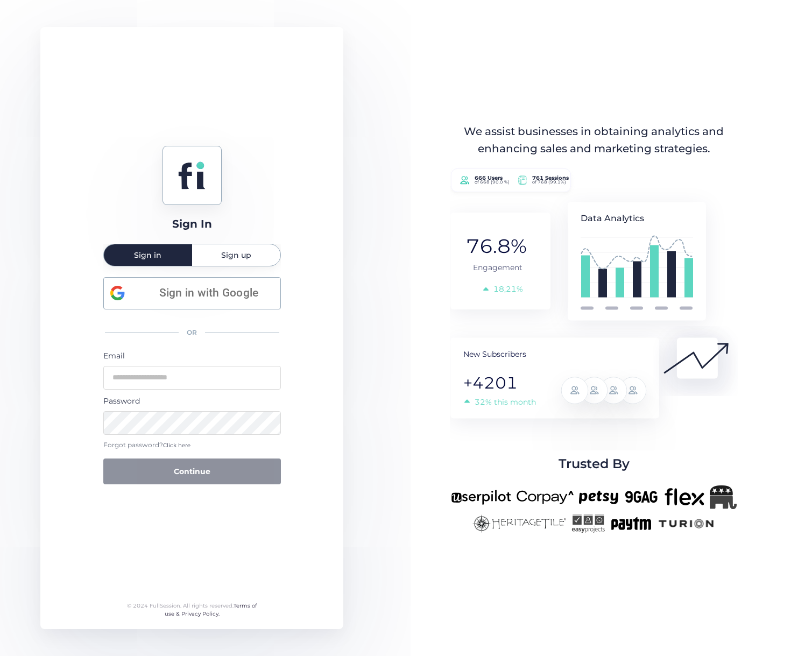 Image resolution: width=812 pixels, height=656 pixels. Describe the element at coordinates (491, 183) in the screenshot. I see `tspan: of 668 (90.0 %)` at that location.